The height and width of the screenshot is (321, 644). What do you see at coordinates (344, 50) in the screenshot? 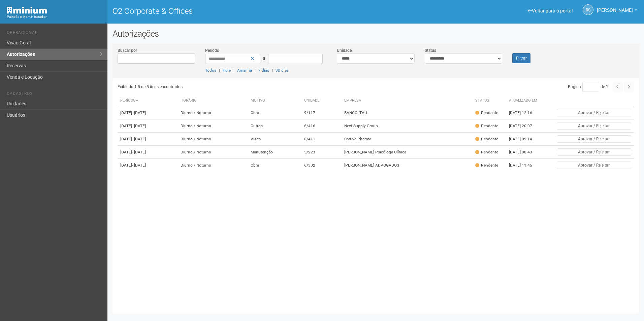
I see `label: Unidade` at bounding box center [344, 50].